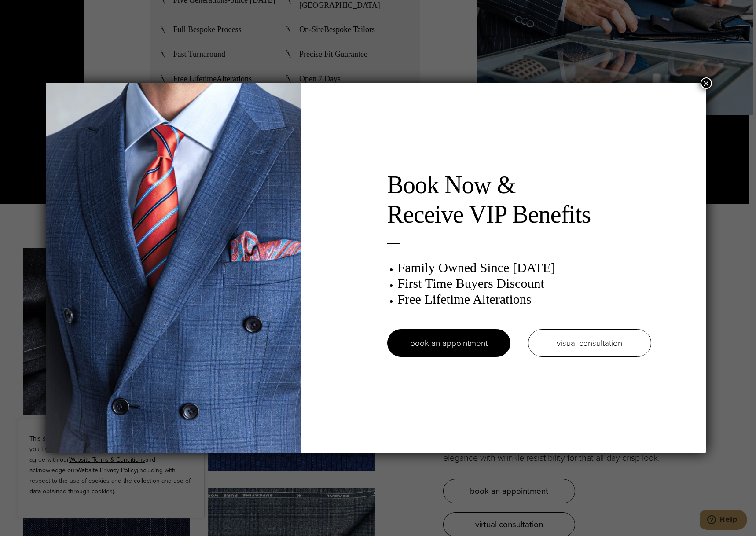 The width and height of the screenshot is (756, 536). What do you see at coordinates (589, 343) in the screenshot?
I see `a: visual consultation` at bounding box center [589, 343].